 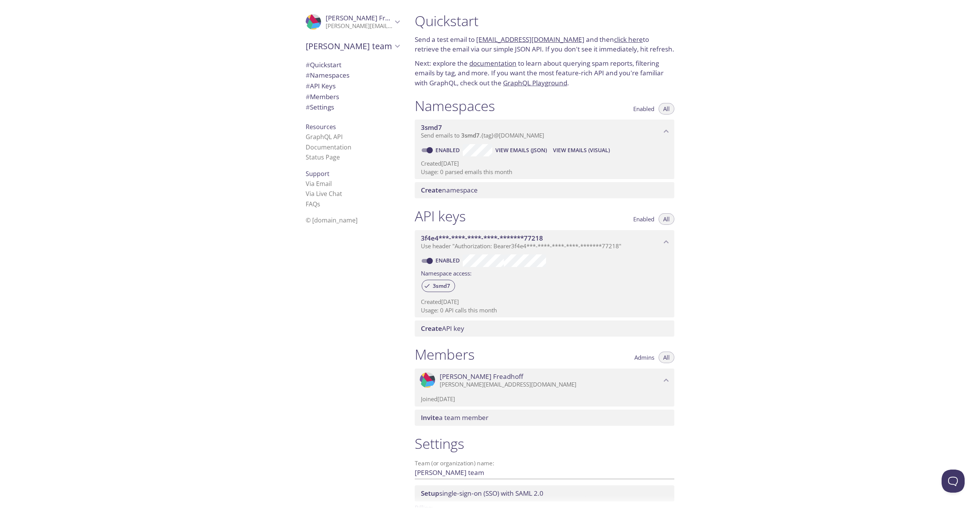 I want to click on a: Via Email, so click(x=318, y=183).